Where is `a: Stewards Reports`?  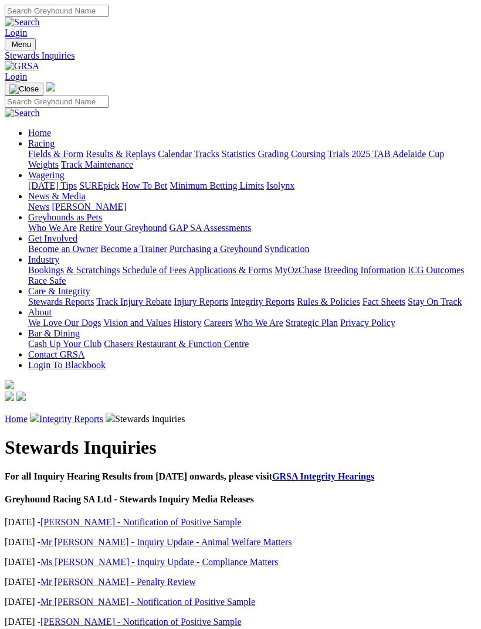 a: Stewards Reports is located at coordinates (61, 301).